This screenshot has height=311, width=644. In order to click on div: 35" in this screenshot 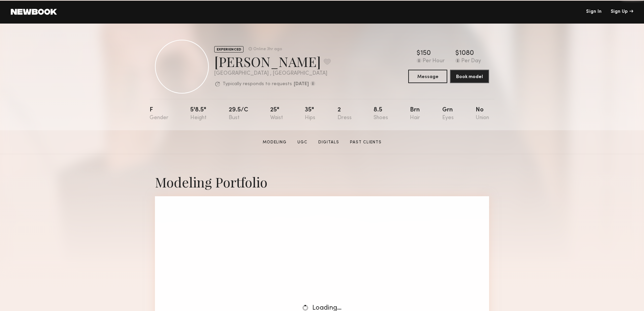, I will do `click(310, 114)`.